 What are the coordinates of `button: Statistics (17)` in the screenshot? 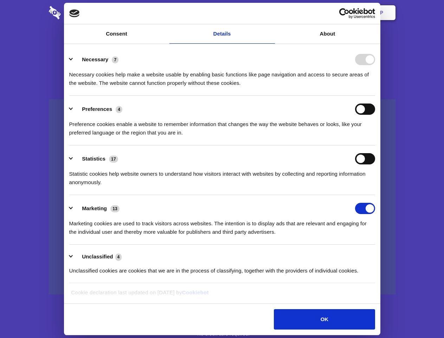 It's located at (96, 159).